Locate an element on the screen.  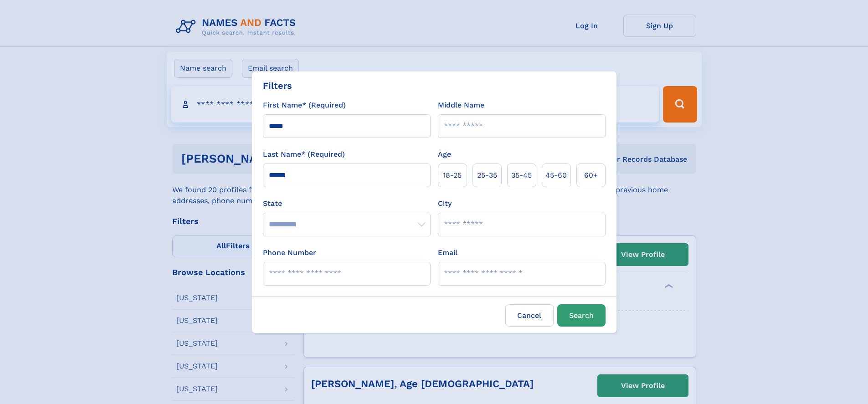
label: First Name* (Required) is located at coordinates (305, 105).